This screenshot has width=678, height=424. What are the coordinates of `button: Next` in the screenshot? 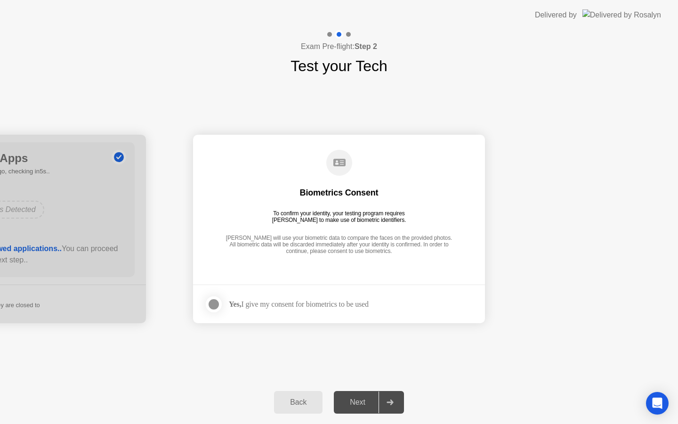 It's located at (369, 402).